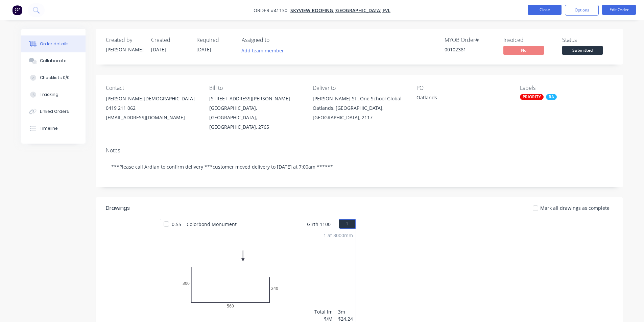 Image resolution: width=644 pixels, height=322 pixels. Describe the element at coordinates (53, 61) in the screenshot. I see `button: Collaborate` at that location.